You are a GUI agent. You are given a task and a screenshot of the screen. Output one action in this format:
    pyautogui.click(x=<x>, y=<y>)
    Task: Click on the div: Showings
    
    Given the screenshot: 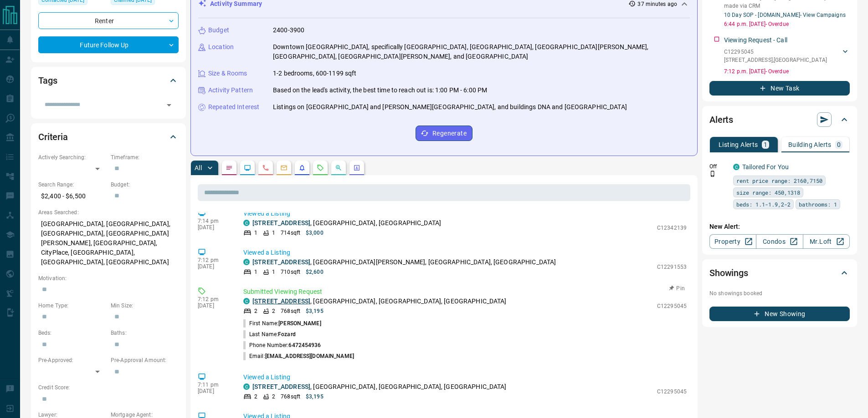 What is the action you would take?
    pyautogui.click(x=780, y=273)
    